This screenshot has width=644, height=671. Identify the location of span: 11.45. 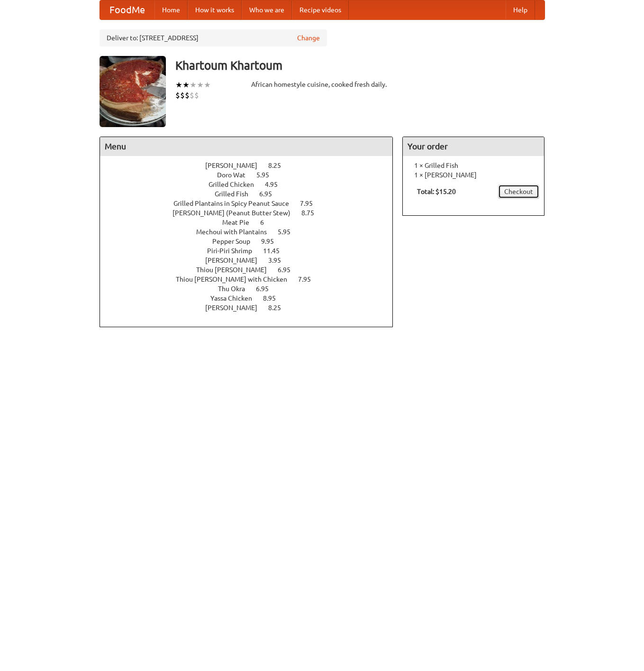
(276, 251).